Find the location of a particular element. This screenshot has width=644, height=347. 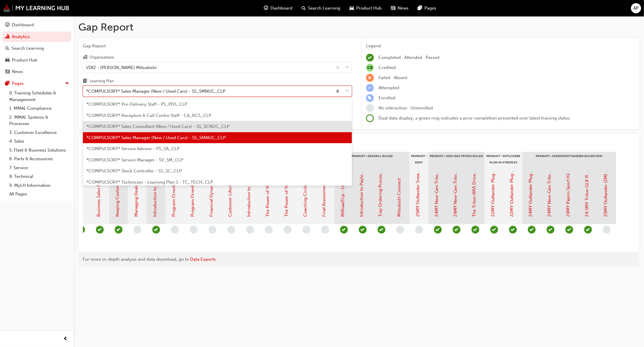

a: 7. Service is located at coordinates (39, 168).